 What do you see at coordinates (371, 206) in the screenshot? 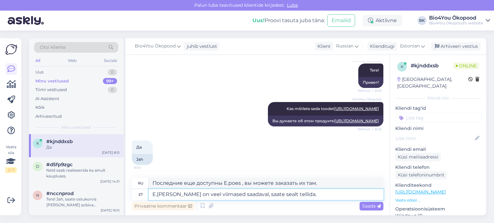
I see `span: Saada` at bounding box center [371, 206].